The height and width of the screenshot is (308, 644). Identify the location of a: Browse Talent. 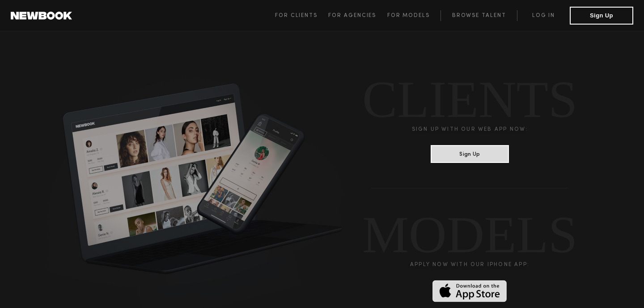
(478, 16).